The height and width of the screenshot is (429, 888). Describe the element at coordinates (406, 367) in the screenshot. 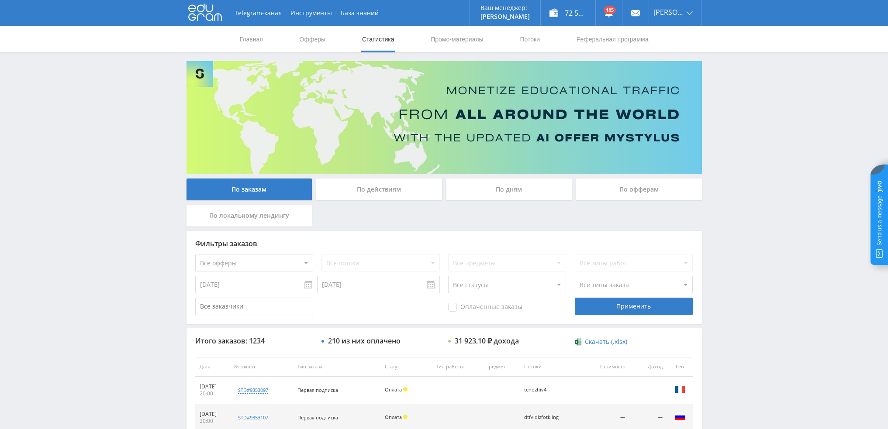

I see `th: Статус` at that location.